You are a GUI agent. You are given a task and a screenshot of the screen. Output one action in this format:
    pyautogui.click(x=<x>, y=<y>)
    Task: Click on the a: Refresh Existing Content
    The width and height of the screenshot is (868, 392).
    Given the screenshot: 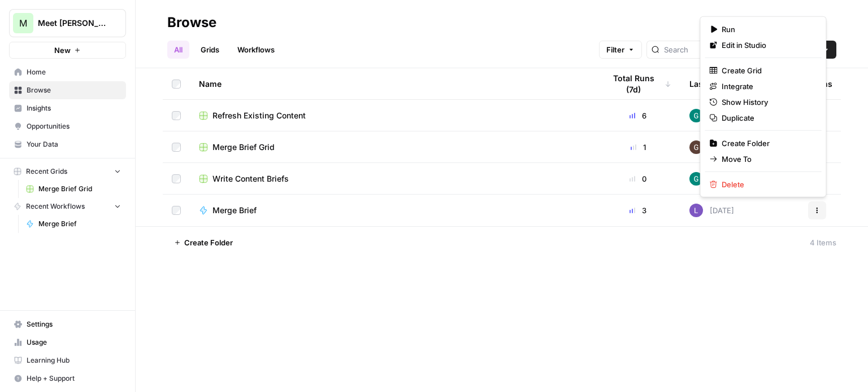 What is the action you would take?
    pyautogui.click(x=392, y=116)
    